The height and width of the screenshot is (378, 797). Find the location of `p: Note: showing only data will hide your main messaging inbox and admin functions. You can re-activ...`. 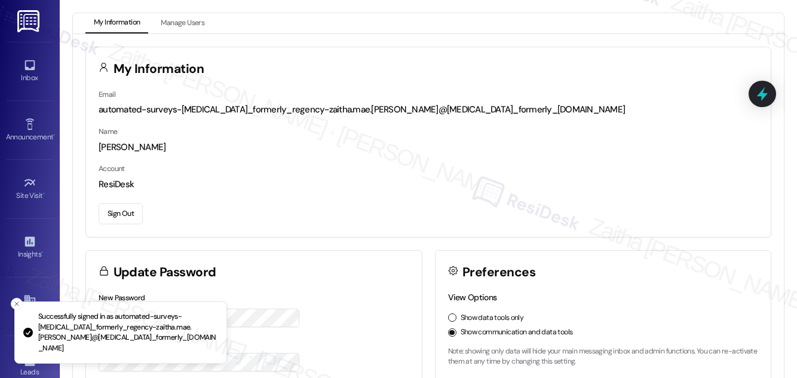

p: Note: showing only data will hide your main messaging inbox and admin functions. You can re-activ... is located at coordinates (604, 356).